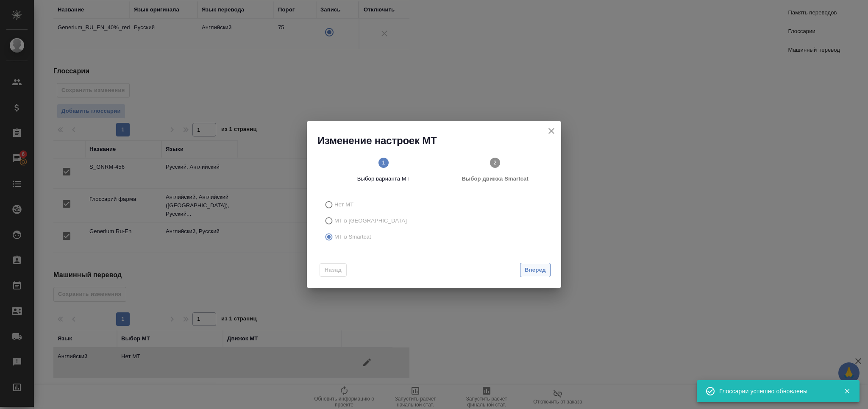 The width and height of the screenshot is (868, 409). What do you see at coordinates (535, 270) in the screenshot?
I see `button: Вперед` at bounding box center [535, 270].